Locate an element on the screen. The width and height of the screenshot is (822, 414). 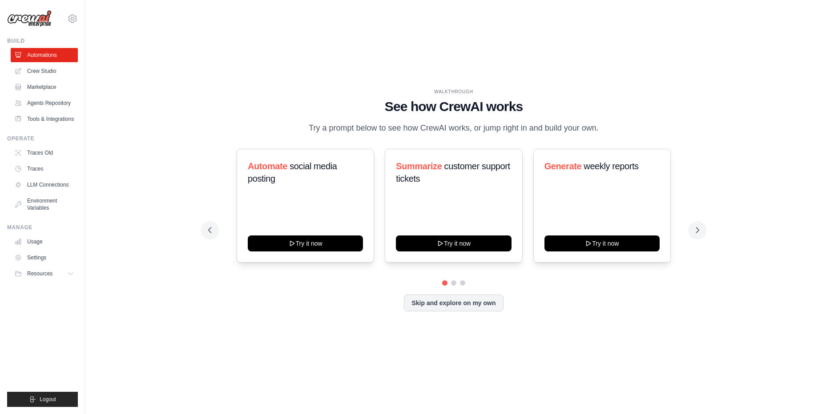
span: weekly reports is located at coordinates (611, 166).